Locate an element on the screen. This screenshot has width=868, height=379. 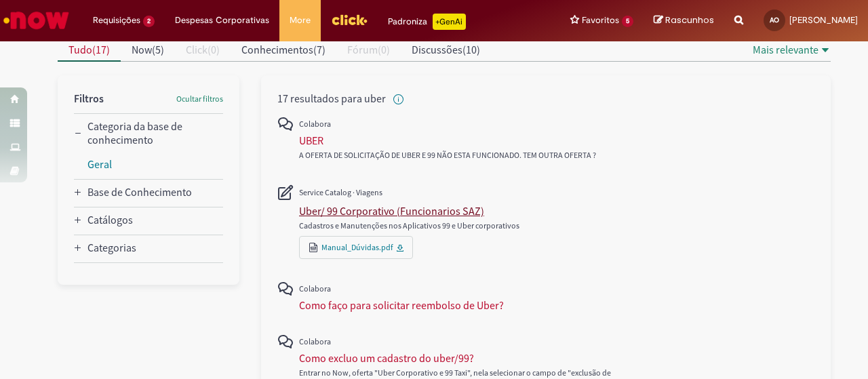
span: 2 is located at coordinates (148, 21).